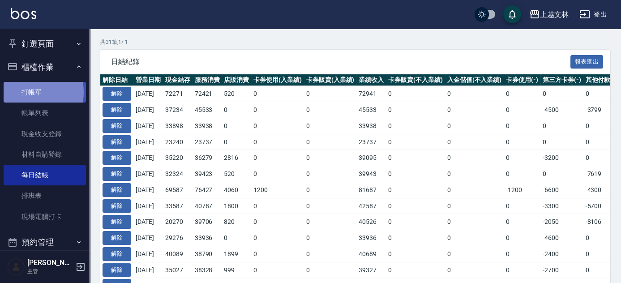 The height and width of the screenshot is (283, 621). Describe the element at coordinates (512, 14) in the screenshot. I see `button: save` at that location.